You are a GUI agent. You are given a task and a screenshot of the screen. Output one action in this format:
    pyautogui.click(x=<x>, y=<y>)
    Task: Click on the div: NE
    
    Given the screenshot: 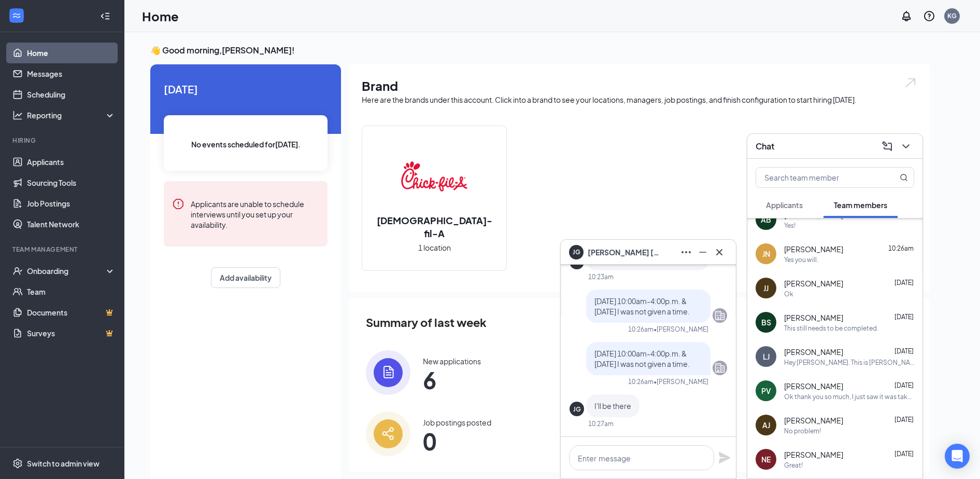 What is the action you would take?
    pyautogui.click(x=766, y=459)
    